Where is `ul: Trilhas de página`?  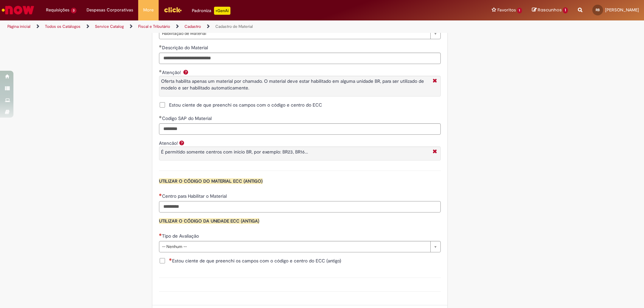 ul: Trilhas de página is located at coordinates (215, 27).